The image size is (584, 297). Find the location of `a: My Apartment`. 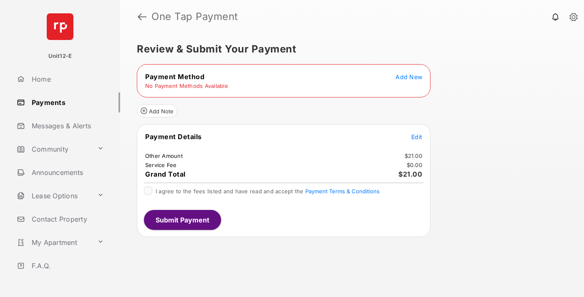

a: My Apartment is located at coordinates (53, 243).